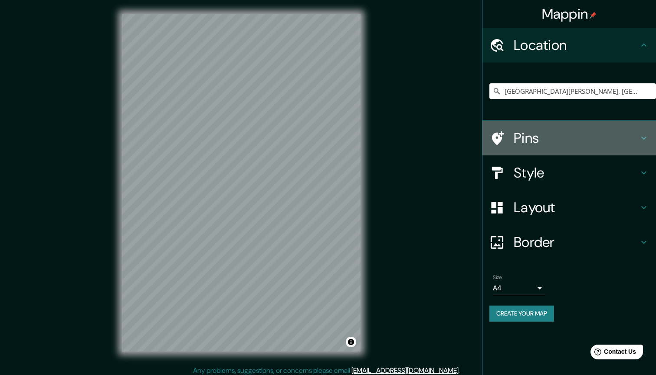 Image resolution: width=656 pixels, height=375 pixels. Describe the element at coordinates (351, 342) in the screenshot. I see `button: Toggle attribution` at that location.